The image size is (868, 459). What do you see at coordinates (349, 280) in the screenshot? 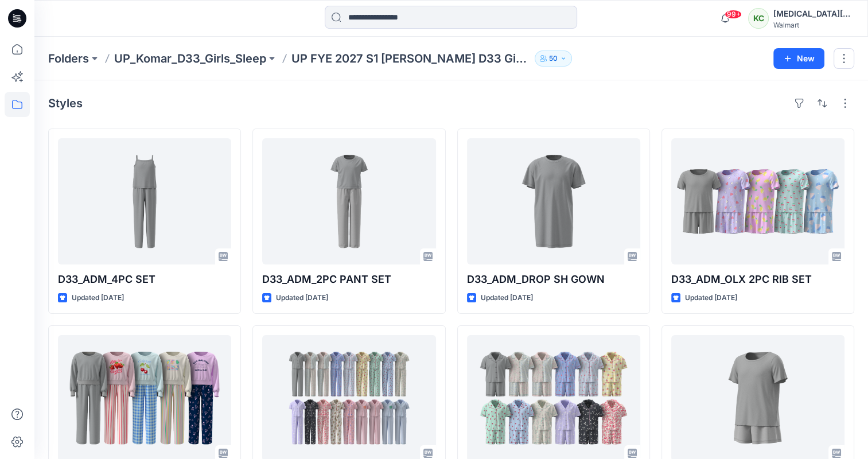
I see `p: D33_ADM_2PC PANT SET` at bounding box center [349, 280].